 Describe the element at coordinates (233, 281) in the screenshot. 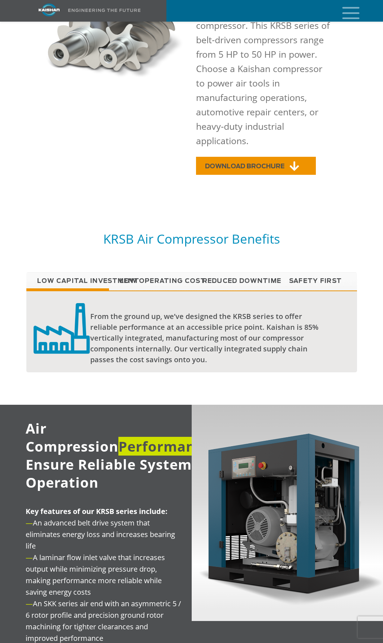

I see `a: Reduced Downtime` at that location.